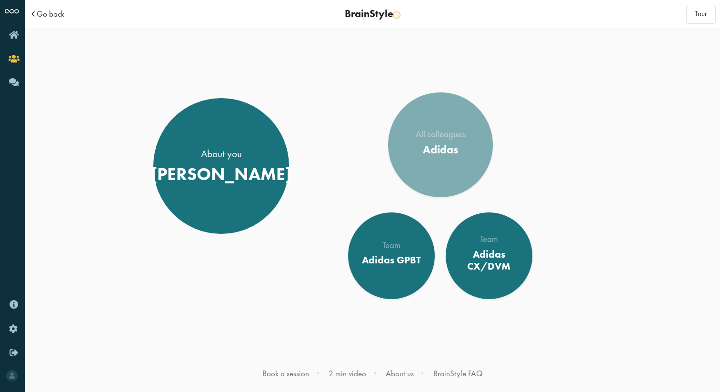 Image resolution: width=720 pixels, height=392 pixels. What do you see at coordinates (347, 373) in the screenshot?
I see `a: 2 min video` at bounding box center [347, 373].